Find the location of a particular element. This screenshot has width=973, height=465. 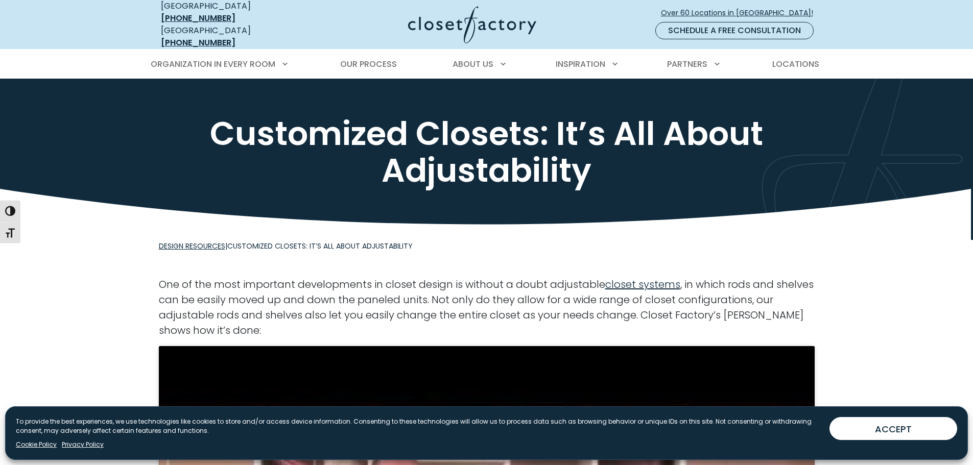

img: Closet Factory Logo is located at coordinates (472, 25).